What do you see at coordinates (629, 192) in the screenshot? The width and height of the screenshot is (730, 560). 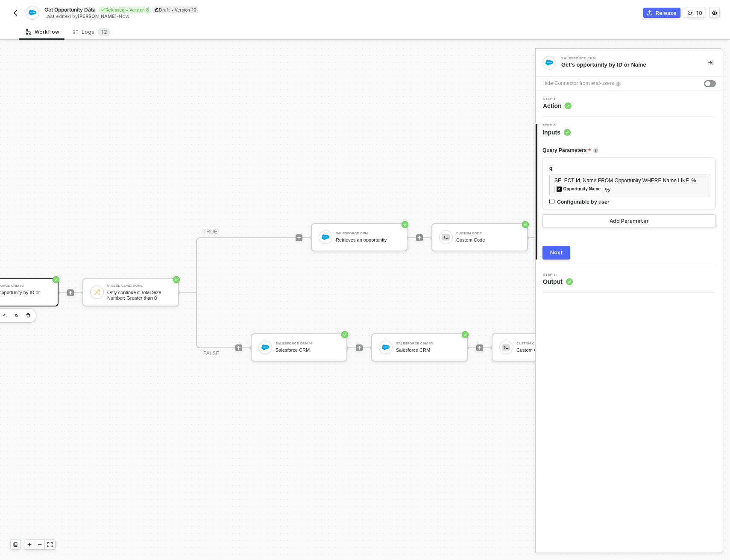 I see `div: Step 2Inputs Query Parametersicon-infoqSELECT Id, Name FROM Opportunity WHERE Name LIKE '%fieldIc...` at bounding box center [629, 192].